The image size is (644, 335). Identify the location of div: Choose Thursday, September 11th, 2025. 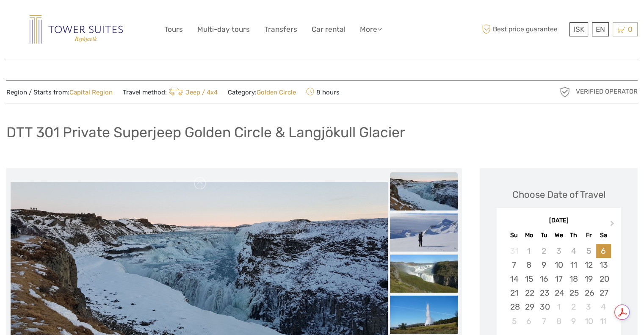
(574, 264).